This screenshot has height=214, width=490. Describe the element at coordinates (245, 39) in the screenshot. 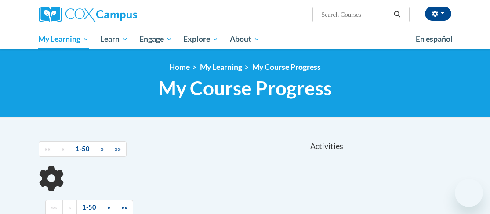

I see `span: About` at that location.